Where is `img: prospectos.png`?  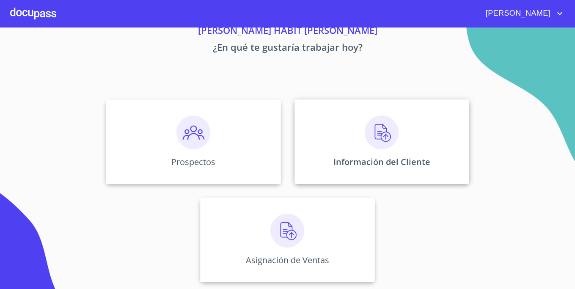
img: prospectos.png is located at coordinates (193, 133).